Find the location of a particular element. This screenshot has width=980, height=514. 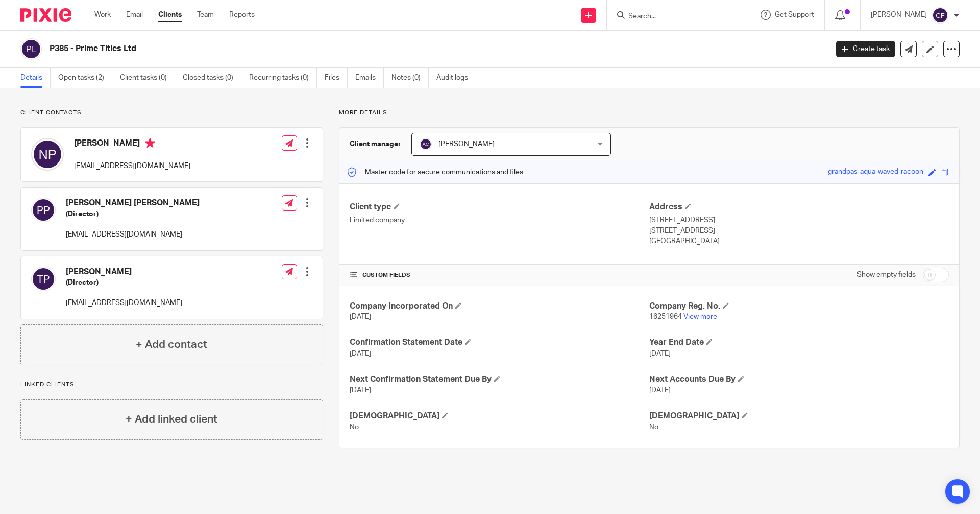

img: Pixie is located at coordinates (46, 15).